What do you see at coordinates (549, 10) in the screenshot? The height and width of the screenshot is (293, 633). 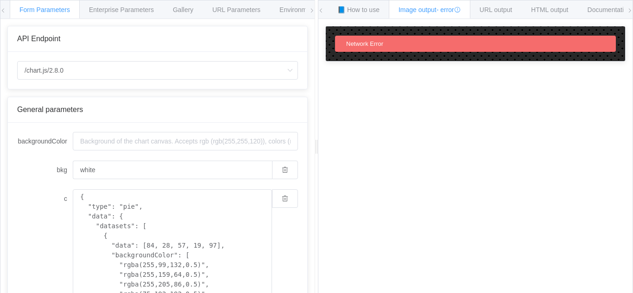 I see `span: HTML output` at bounding box center [549, 10].